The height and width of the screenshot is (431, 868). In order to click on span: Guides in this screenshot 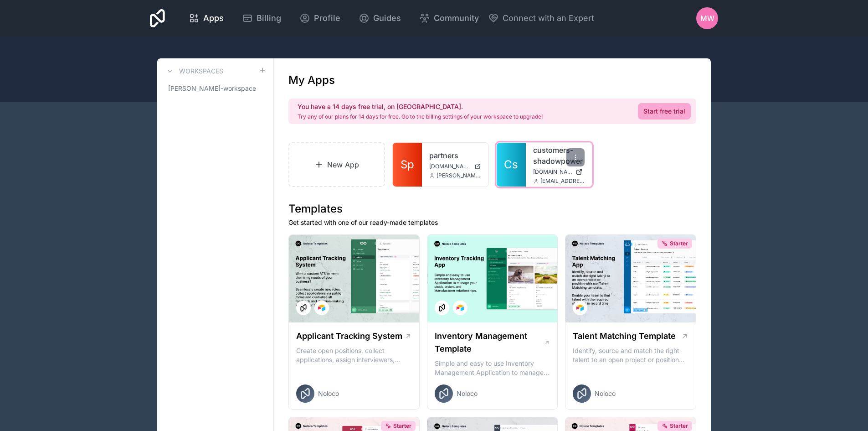, I will do `click(387, 18)`.